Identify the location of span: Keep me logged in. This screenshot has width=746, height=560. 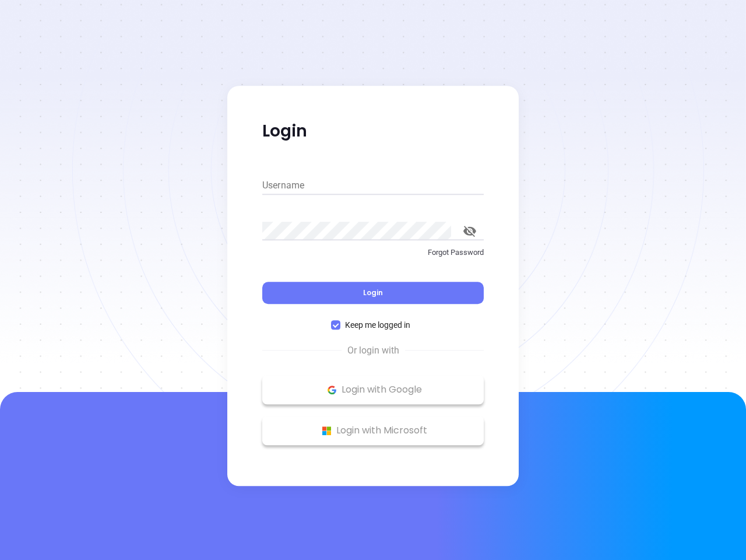
(378, 325).